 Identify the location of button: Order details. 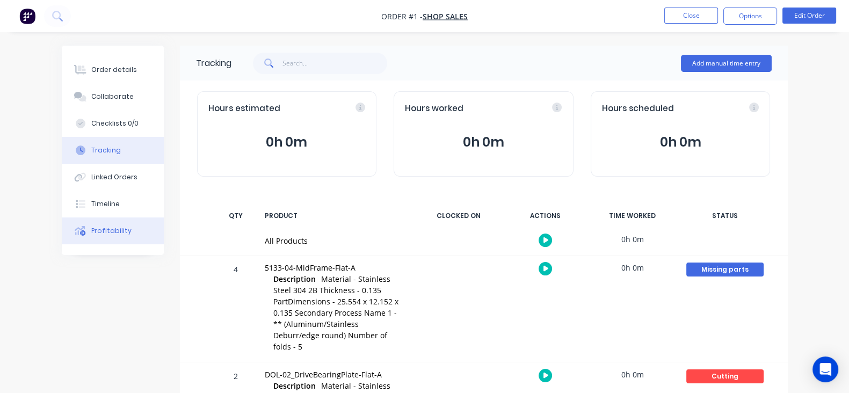
(113, 70).